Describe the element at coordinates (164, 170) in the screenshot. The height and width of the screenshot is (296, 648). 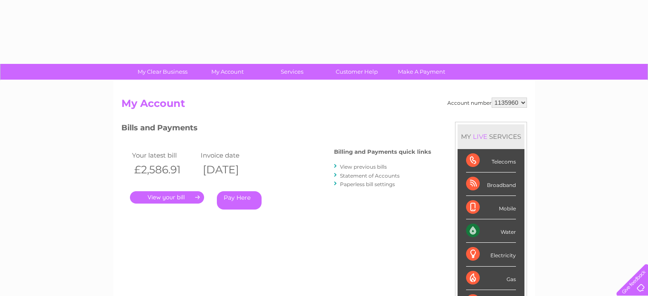
I see `th: £2,586.91` at that location.